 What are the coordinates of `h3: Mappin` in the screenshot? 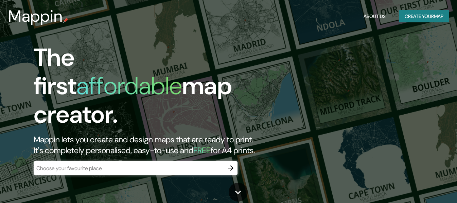 It's located at (35, 16).